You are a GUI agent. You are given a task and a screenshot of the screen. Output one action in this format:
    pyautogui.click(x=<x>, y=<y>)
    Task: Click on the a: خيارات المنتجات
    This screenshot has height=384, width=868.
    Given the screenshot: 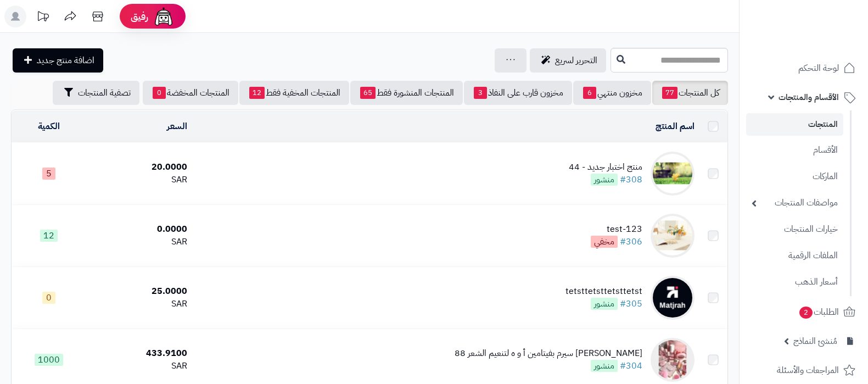 What is the action you would take?
    pyautogui.click(x=795, y=229)
    